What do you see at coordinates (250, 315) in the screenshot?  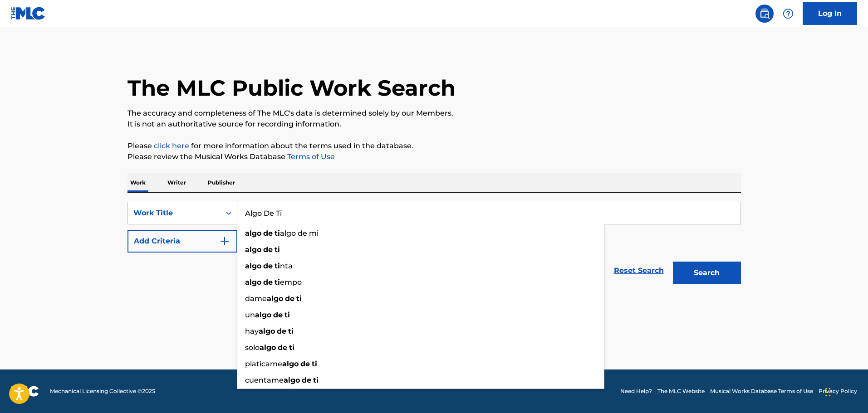 I see `span: un` at bounding box center [250, 315].